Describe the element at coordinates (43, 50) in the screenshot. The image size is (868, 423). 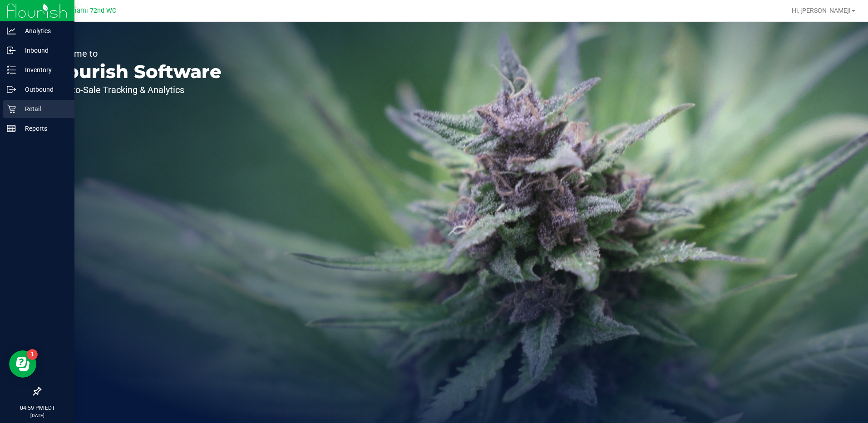
I see `p: Inbound` at that location.